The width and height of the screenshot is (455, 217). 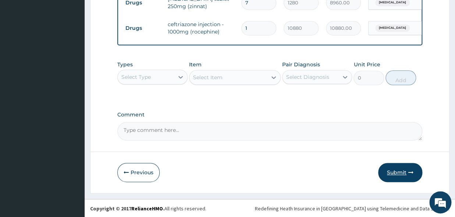 I want to click on label: Pair Diagnosis, so click(x=301, y=64).